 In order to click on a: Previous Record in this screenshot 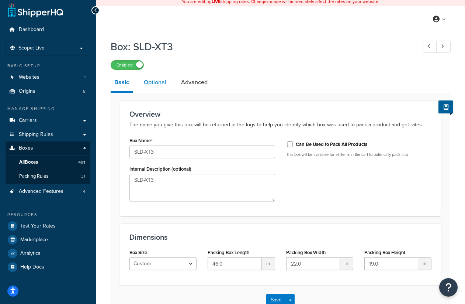, I will do `click(430, 46)`.